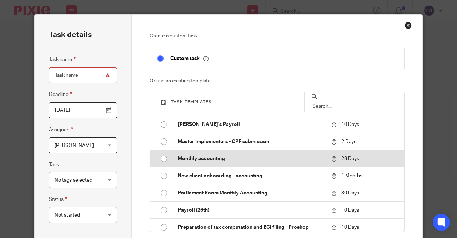 This screenshot has height=238, width=457. What do you see at coordinates (352, 176) in the screenshot?
I see `span: 1 Months` at bounding box center [352, 176].